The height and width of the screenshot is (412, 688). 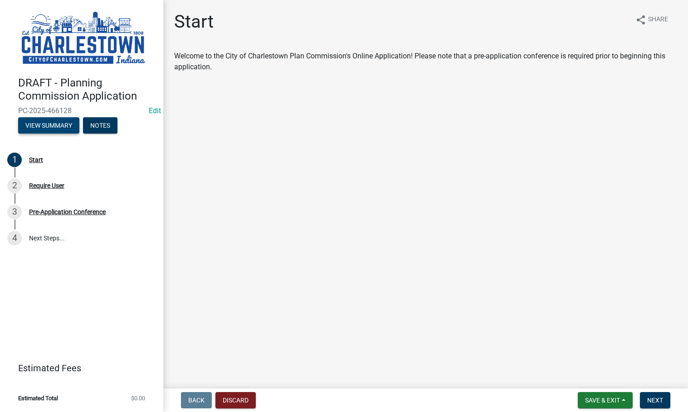 What do you see at coordinates (36, 160) in the screenshot?
I see `div: Start` at bounding box center [36, 160].